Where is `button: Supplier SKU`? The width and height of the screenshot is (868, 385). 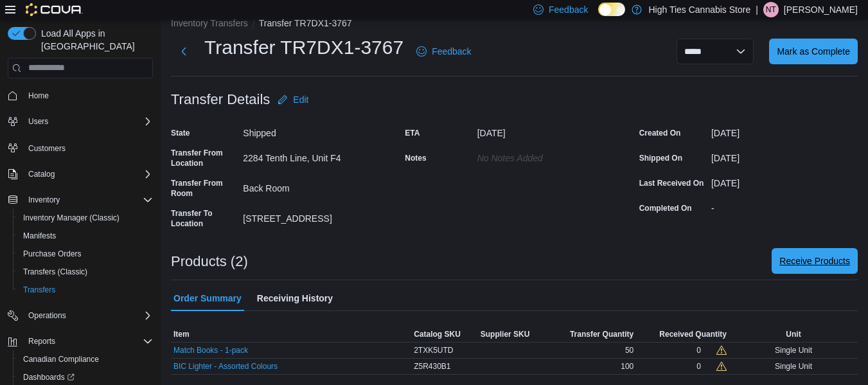 button: Supplier SKU is located at coordinates (513, 334).